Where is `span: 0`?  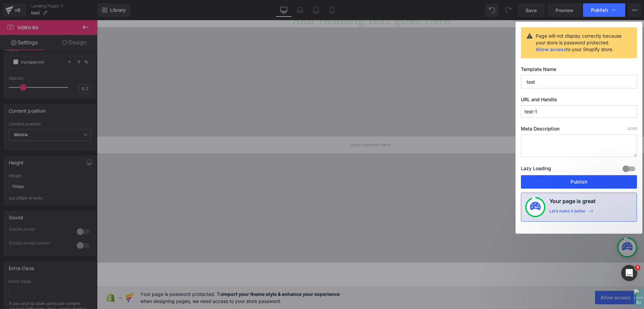
span: 0 is located at coordinates (629, 129).